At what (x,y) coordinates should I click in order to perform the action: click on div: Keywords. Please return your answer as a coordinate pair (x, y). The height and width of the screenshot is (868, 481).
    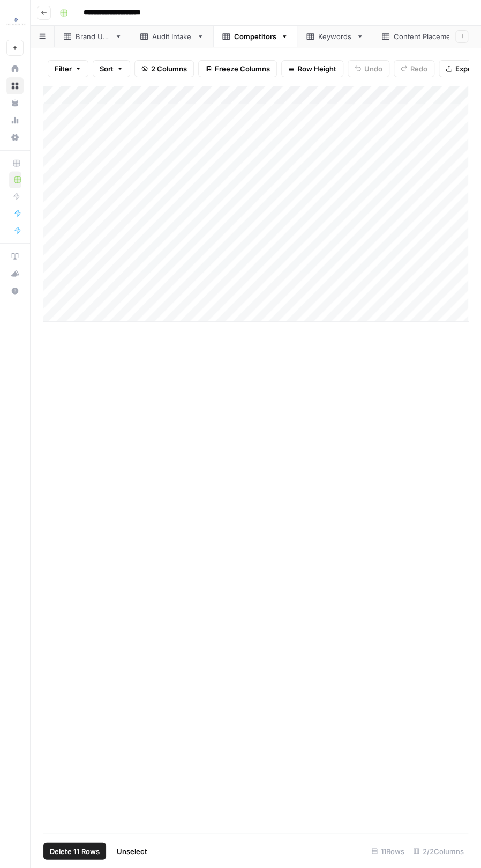
    Looking at the image, I should click on (335, 36).